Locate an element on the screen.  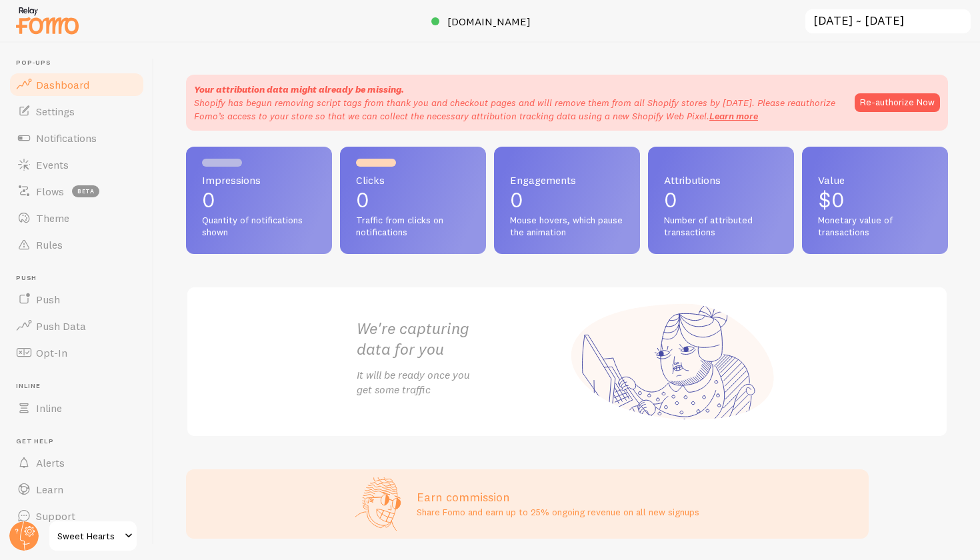
span: Clicks is located at coordinates (413, 180).